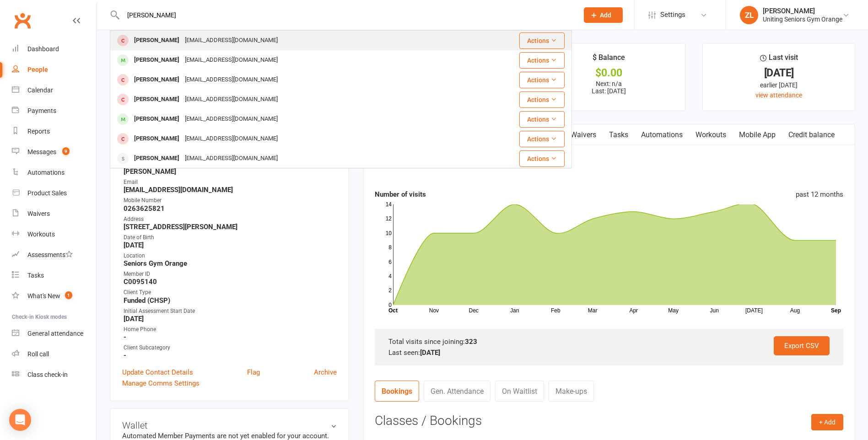 The image size is (868, 440). I want to click on a: Archive, so click(326, 373).